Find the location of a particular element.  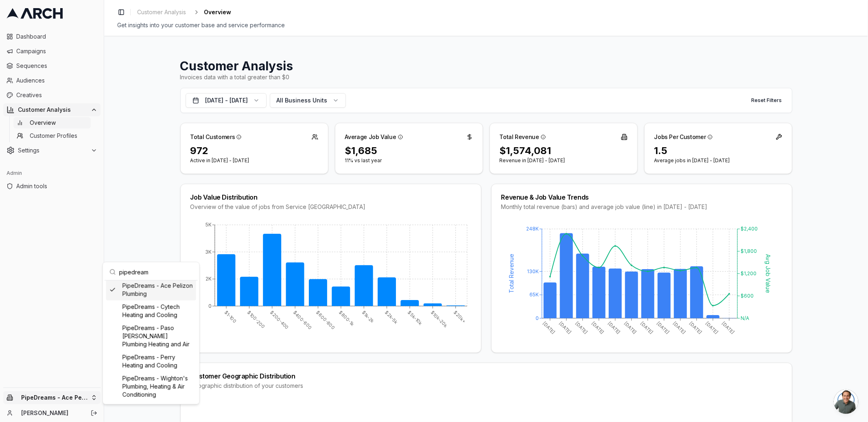

div: PipeDreams - Perry Heating and Cooling is located at coordinates (151, 362).